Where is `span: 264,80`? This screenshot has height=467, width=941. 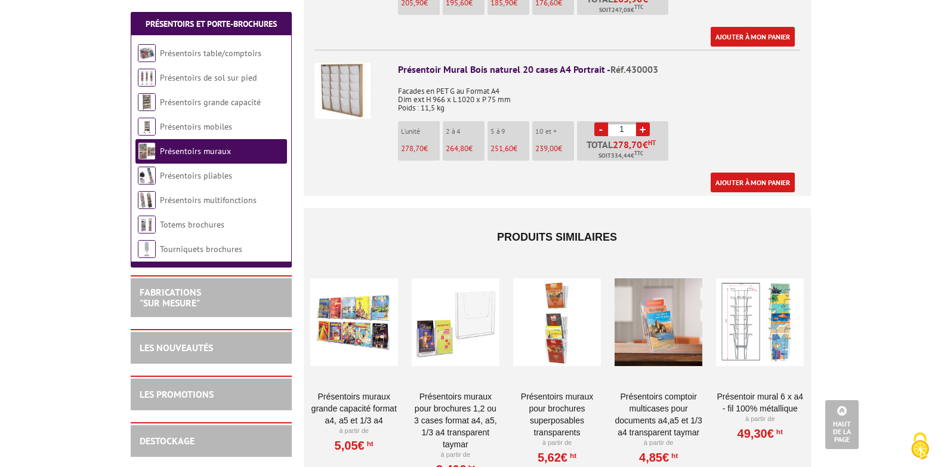 span: 264,80 is located at coordinates (457, 148).